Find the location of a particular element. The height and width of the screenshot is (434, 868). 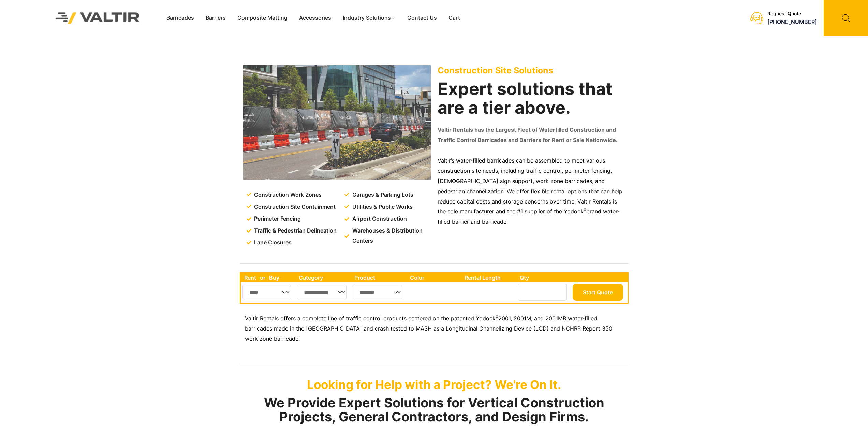

img: Valtir Rentals is located at coordinates (98, 18).